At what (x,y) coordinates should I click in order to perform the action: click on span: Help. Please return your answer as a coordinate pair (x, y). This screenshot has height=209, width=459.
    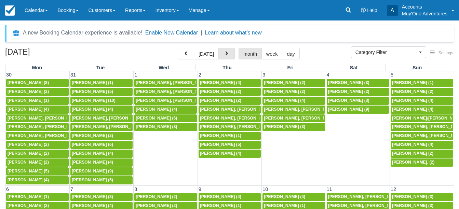
    Looking at the image, I should click on (372, 10).